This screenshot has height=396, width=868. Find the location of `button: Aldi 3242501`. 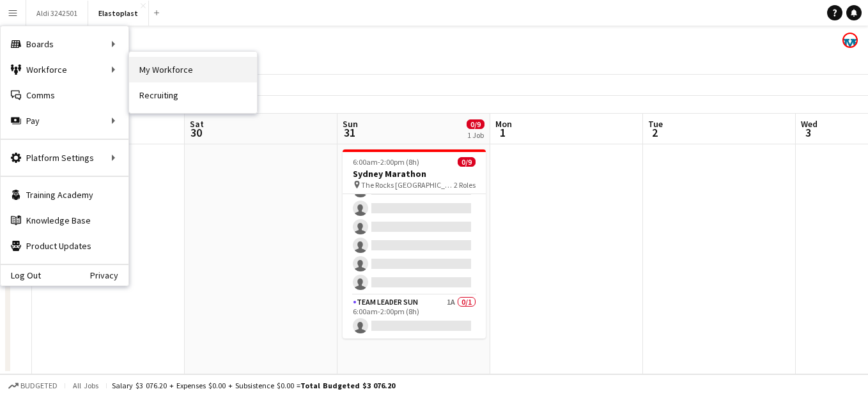

button: Aldi 3242501 is located at coordinates (57, 13).